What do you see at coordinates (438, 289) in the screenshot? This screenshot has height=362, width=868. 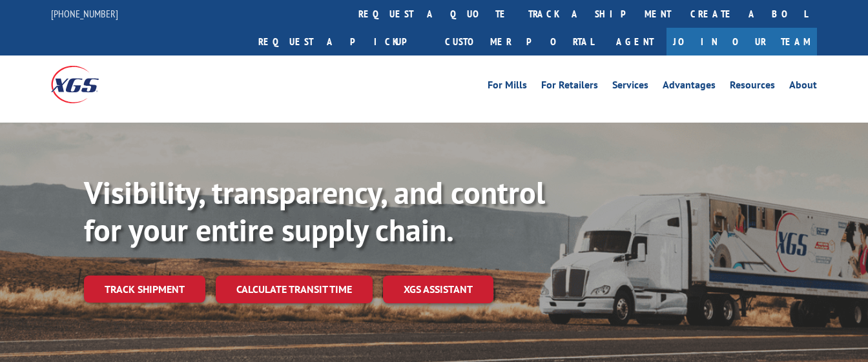 I see `a: XGS ASSISTANT` at bounding box center [438, 289].